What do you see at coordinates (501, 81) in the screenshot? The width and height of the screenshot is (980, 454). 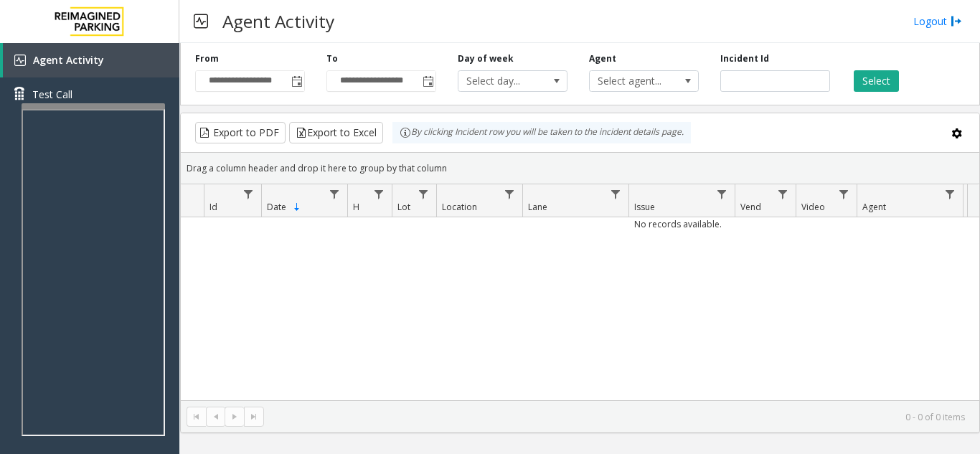 I see `span: Select day...` at bounding box center [501, 81].